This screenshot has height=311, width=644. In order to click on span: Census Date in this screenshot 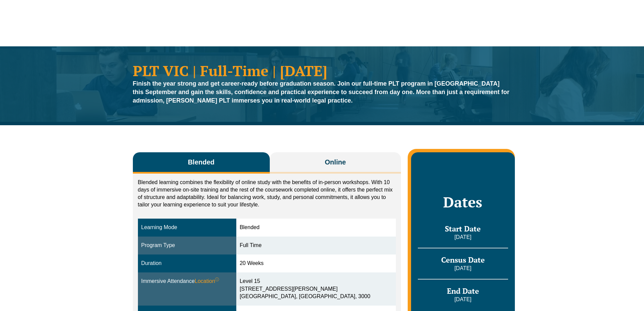, I will do `click(463, 259)`.